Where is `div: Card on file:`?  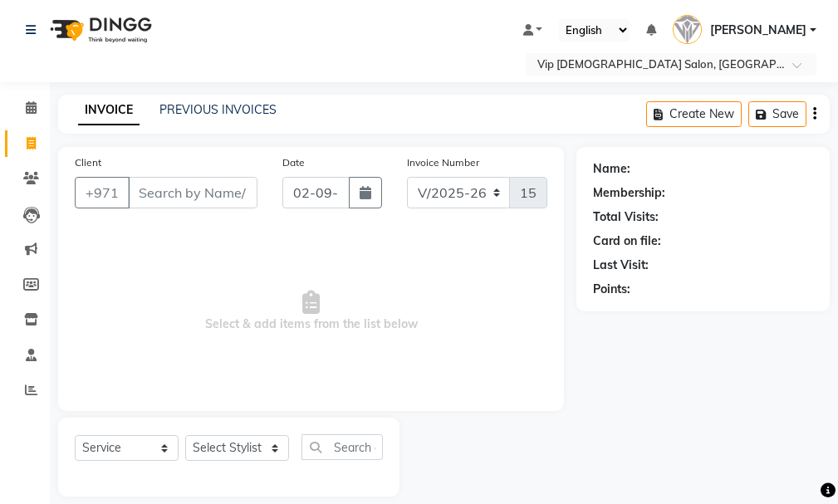
div: Card on file: is located at coordinates (627, 241).